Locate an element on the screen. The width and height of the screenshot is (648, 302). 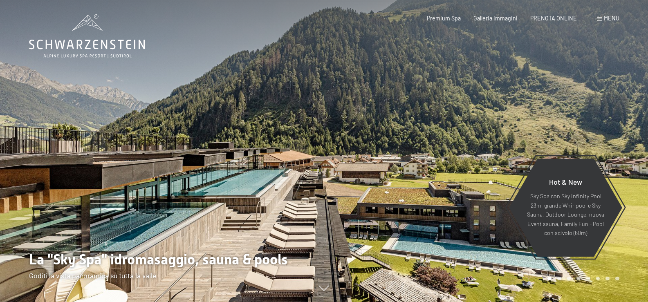
span: Galleria immagini is located at coordinates (496, 18).